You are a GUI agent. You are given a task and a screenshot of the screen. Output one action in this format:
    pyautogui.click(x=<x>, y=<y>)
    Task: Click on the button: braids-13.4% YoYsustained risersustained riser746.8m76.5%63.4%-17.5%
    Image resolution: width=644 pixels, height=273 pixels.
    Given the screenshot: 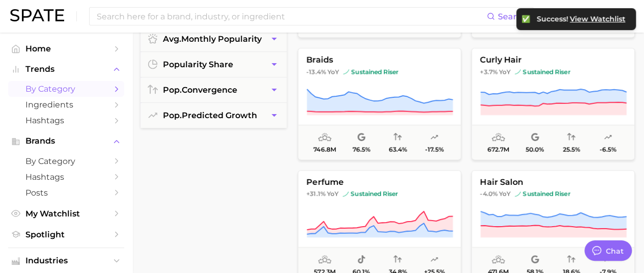 What is the action you would take?
    pyautogui.click(x=379, y=104)
    